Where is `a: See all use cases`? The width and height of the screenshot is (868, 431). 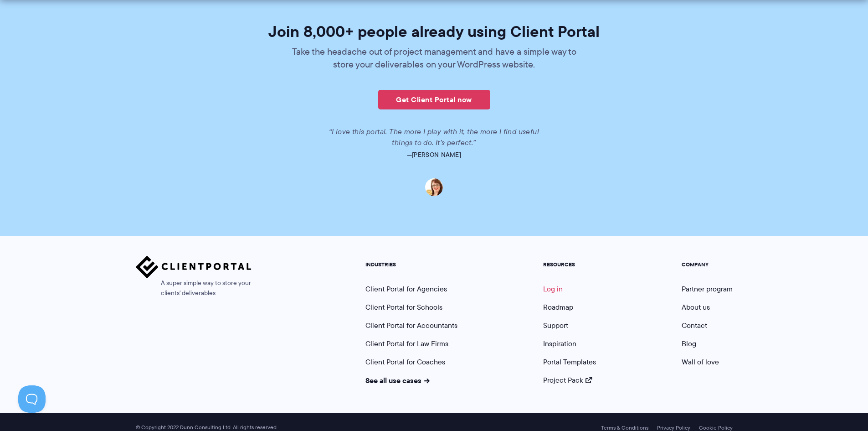 a: See all use cases is located at coordinates (398, 380).